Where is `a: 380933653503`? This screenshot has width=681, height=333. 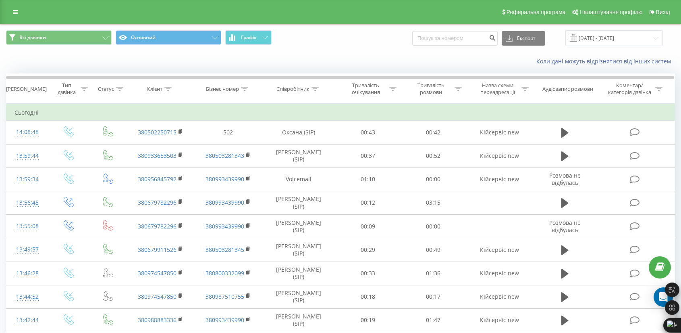
a: 380933653503 is located at coordinates (157, 155).